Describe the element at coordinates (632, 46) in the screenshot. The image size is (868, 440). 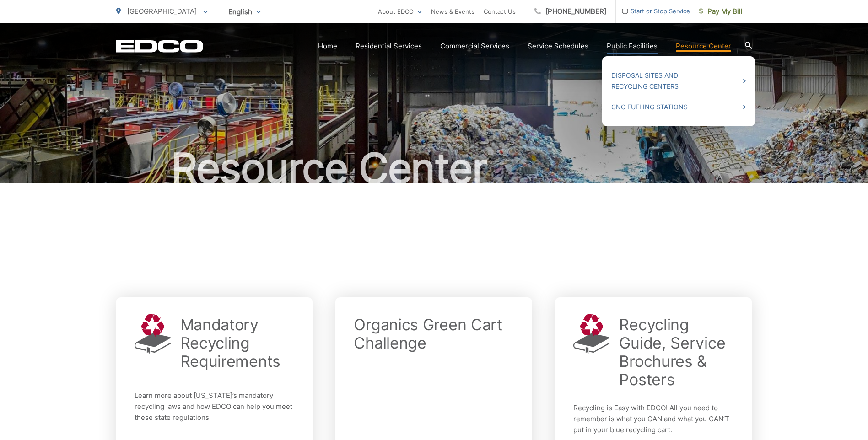
I see `a: Public Facilities` at that location.